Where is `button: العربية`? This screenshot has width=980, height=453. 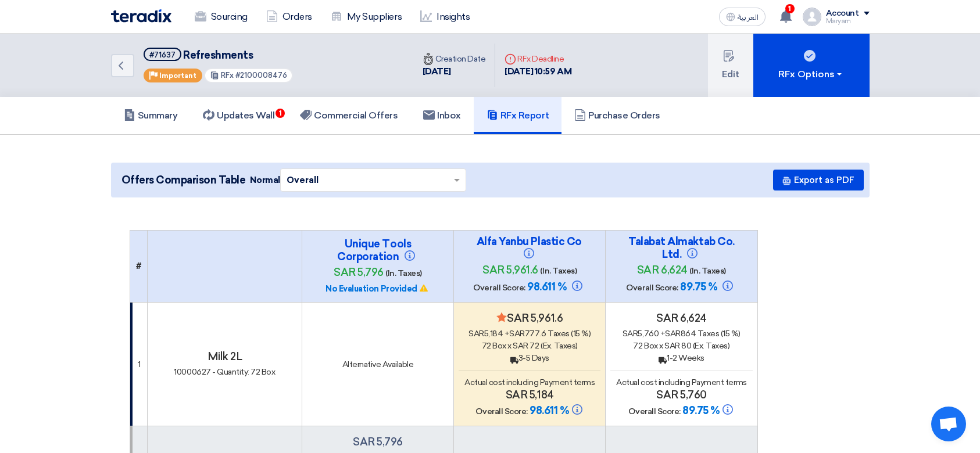 button: العربية is located at coordinates (742, 17).